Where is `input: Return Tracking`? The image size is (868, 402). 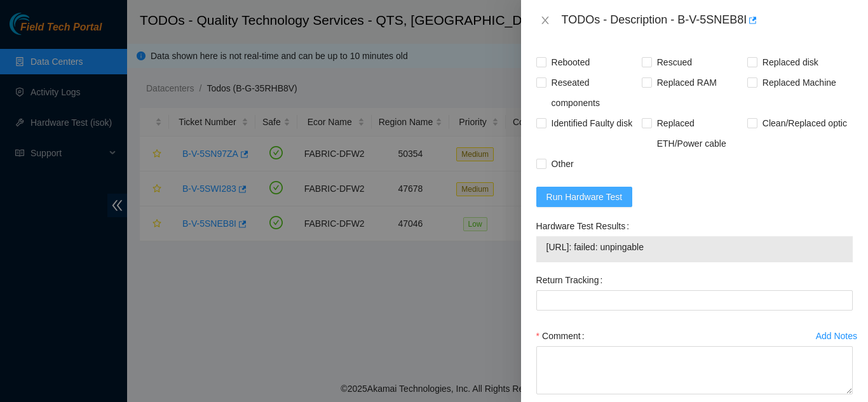
input: Return Tracking is located at coordinates (695, 301).